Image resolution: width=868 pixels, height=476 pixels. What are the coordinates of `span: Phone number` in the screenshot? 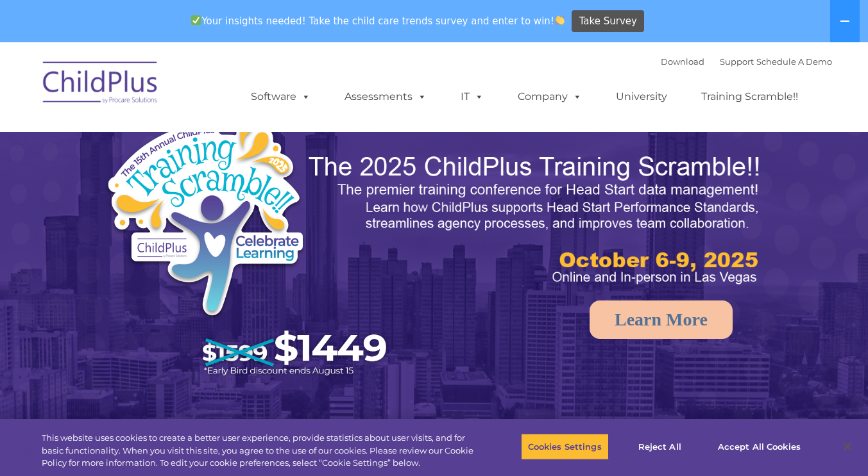 It's located at (205, 142).